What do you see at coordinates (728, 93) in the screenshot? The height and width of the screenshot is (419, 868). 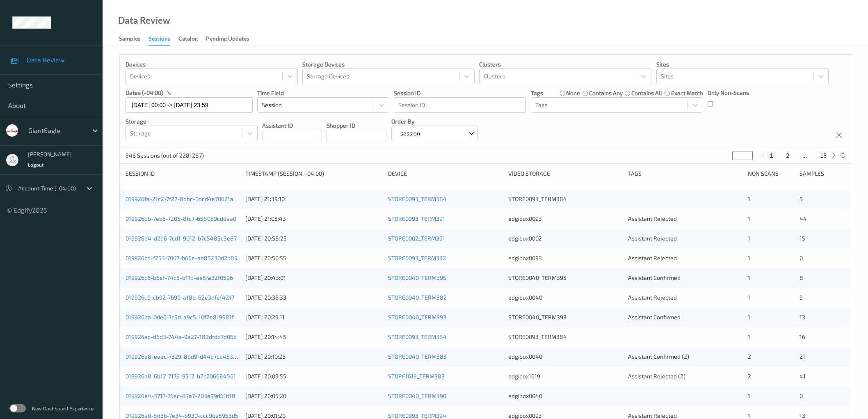 I see `p: Only Non-Scans` at bounding box center [728, 93].